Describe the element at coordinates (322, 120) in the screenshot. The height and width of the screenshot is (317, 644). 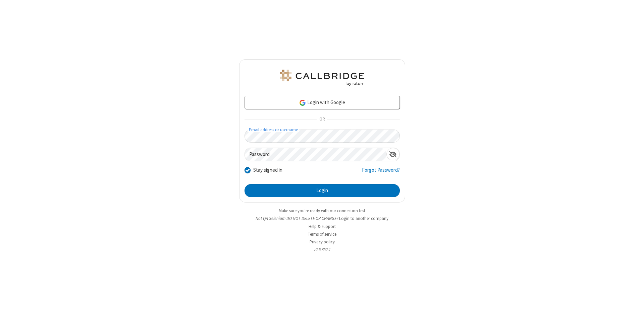
I see `span: OR` at that location.